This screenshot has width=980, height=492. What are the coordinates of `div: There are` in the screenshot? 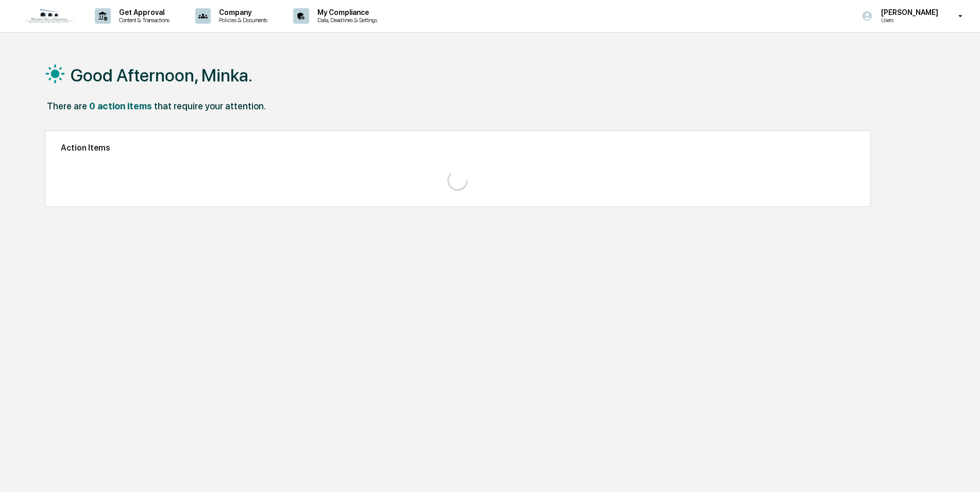 It's located at (67, 106).